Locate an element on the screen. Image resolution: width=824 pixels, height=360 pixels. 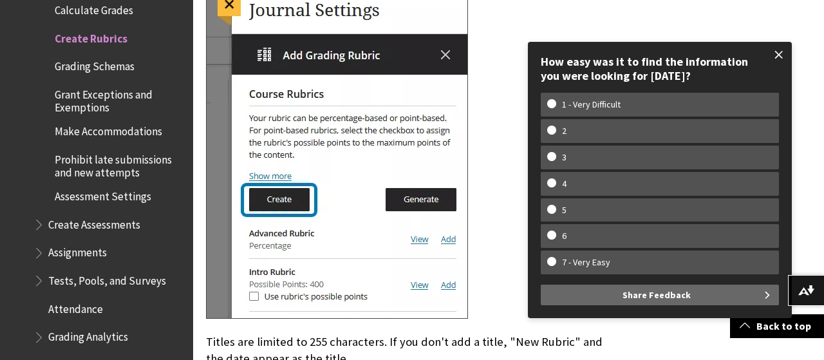
span: Share Feedback is located at coordinates (657, 295).